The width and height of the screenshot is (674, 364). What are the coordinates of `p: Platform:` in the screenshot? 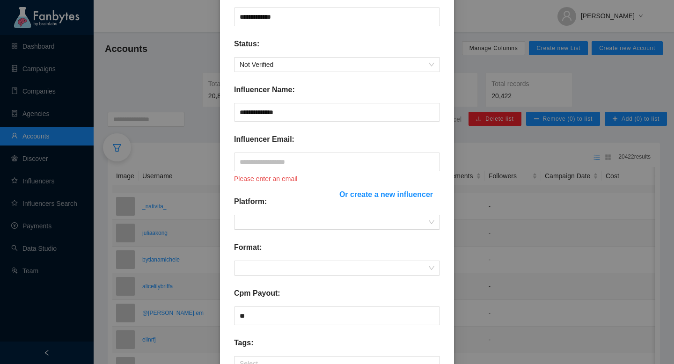 It's located at (250, 202).